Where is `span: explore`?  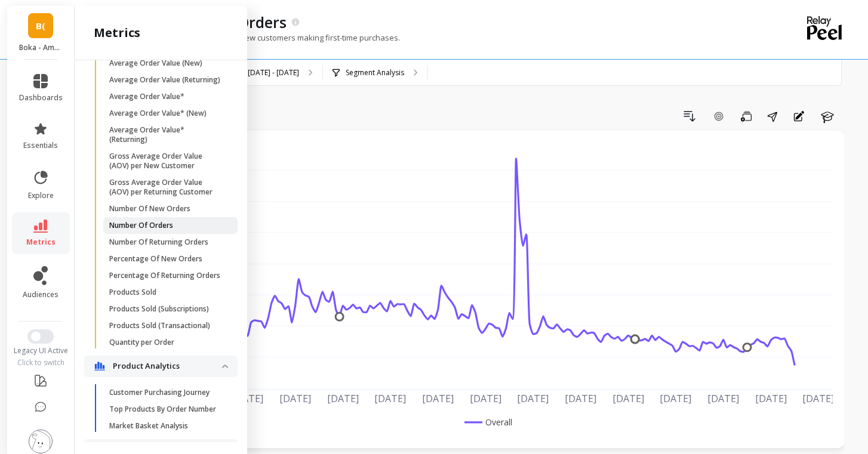
span: explore is located at coordinates (41, 196).